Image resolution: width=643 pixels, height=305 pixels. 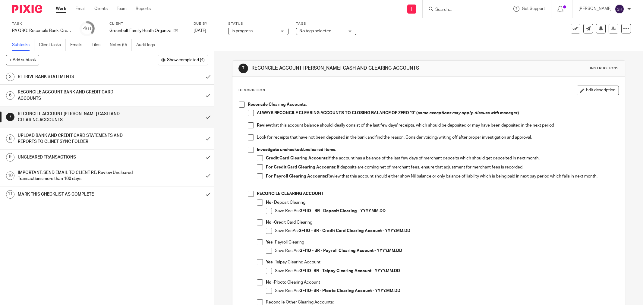 What do you see at coordinates (101, 9) in the screenshot?
I see `a: Clients` at bounding box center [101, 9].